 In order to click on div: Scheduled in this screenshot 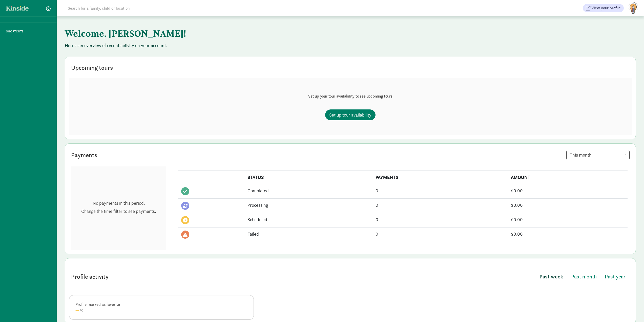, I will do `click(309, 219)`.